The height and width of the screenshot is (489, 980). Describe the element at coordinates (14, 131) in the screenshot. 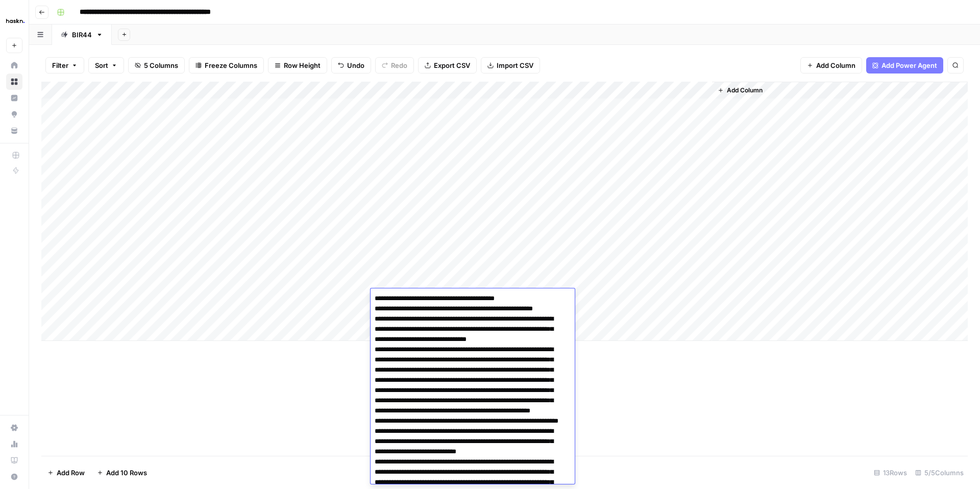

I see `a: Your Data` at that location.